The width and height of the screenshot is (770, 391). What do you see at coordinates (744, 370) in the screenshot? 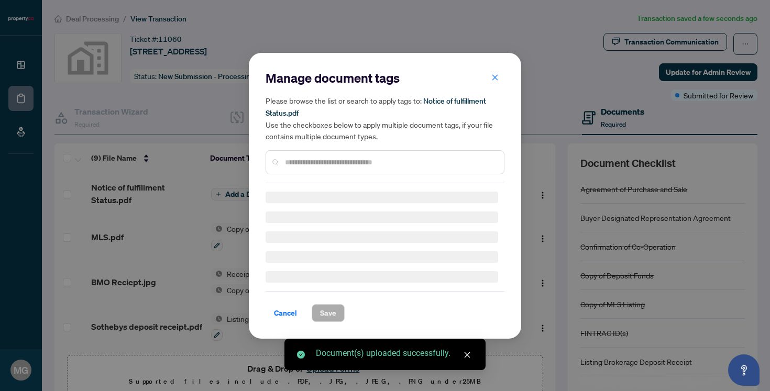
I see `button: Open asap` at bounding box center [744, 370].